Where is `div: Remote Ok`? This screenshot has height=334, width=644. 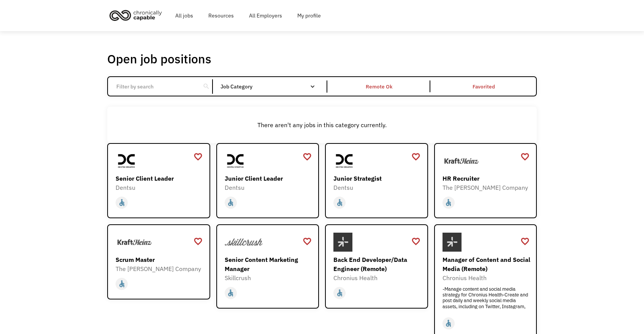 div: Remote Ok is located at coordinates (379, 86).